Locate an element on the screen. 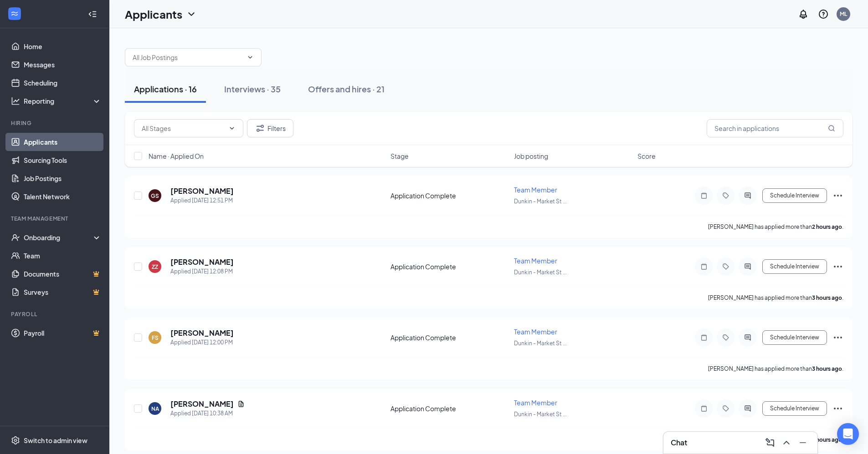 Image resolution: width=868 pixels, height=454 pixels. input: Search in applications is located at coordinates (775, 128).